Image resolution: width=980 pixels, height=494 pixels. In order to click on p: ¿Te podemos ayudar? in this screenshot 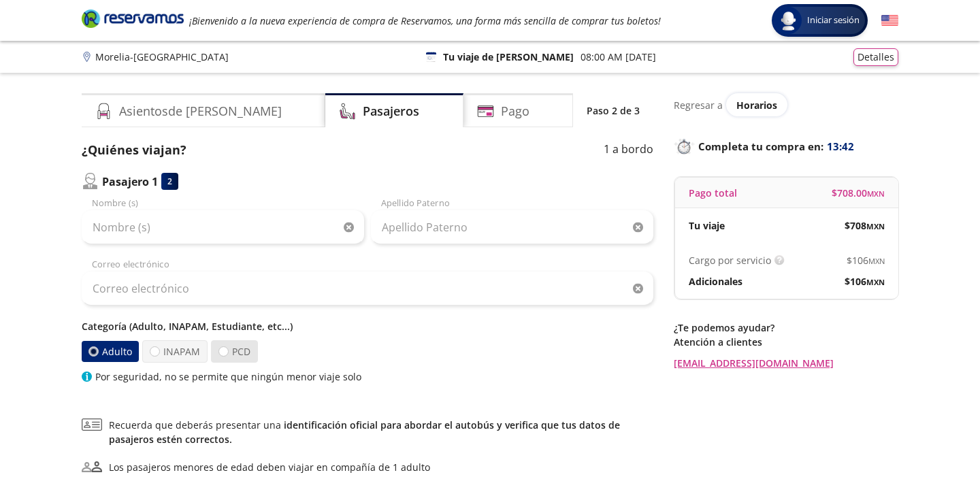, I will do `click(786, 327)`.